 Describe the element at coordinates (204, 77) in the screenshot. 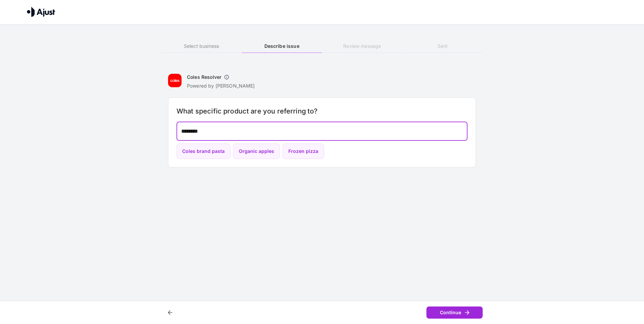

I see `h6: Coles Resolver` at that location.